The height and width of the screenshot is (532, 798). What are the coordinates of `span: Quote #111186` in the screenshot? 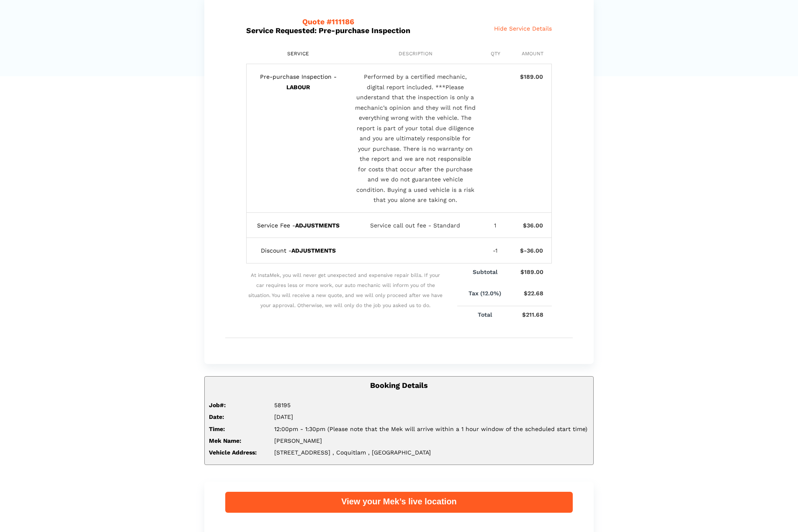 It's located at (328, 21).